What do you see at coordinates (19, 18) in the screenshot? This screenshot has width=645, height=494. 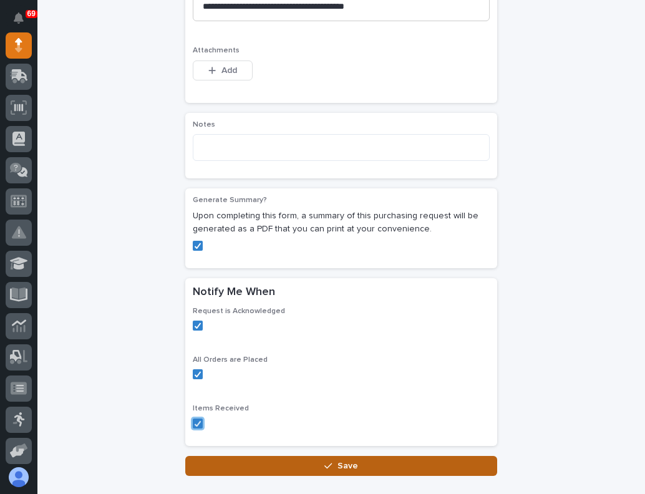 I see `button: Notifications` at bounding box center [19, 18].